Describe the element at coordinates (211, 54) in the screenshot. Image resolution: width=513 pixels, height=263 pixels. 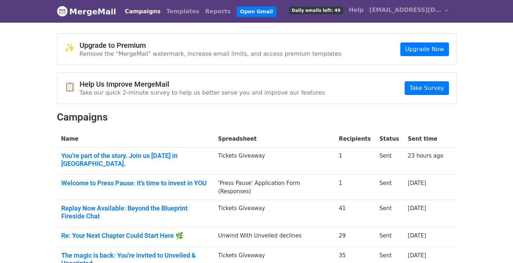
I see `p: Remove the "MergeMail" watermark, increase email limits, and access premium templates` at that location.